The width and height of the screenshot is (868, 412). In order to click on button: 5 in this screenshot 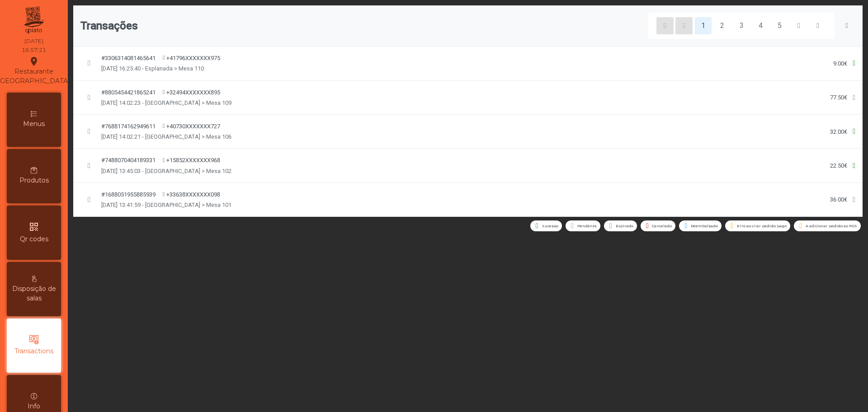, I will do `click(780, 26)`.